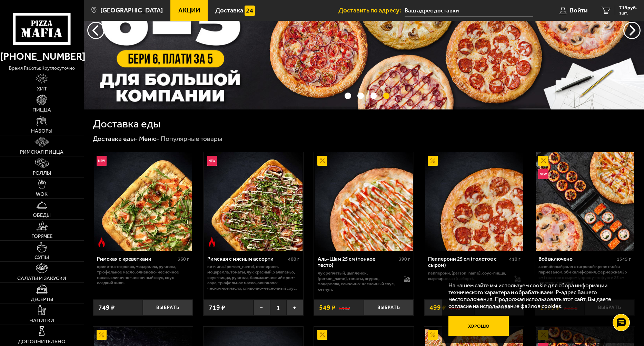 The height and width of the screenshot is (346, 644). I want to click on a: Меню-, so click(149, 138).